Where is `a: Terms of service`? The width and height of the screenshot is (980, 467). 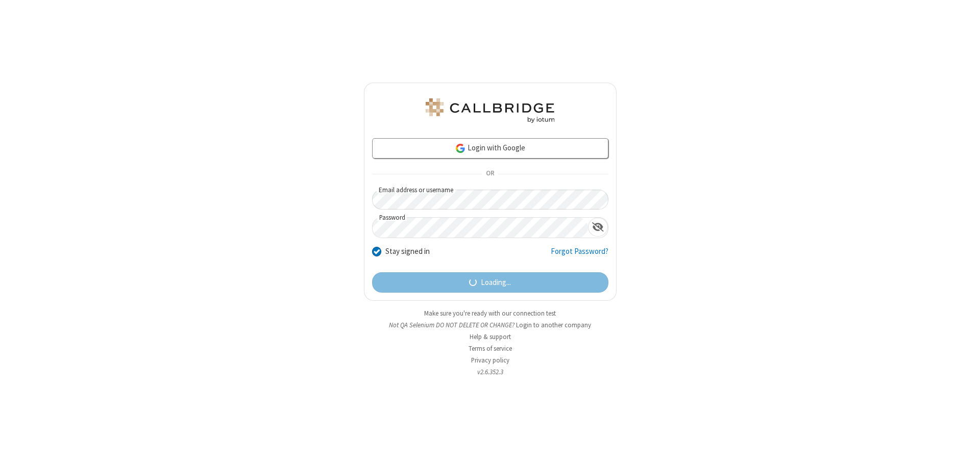
a: Terms of service is located at coordinates (490, 348).